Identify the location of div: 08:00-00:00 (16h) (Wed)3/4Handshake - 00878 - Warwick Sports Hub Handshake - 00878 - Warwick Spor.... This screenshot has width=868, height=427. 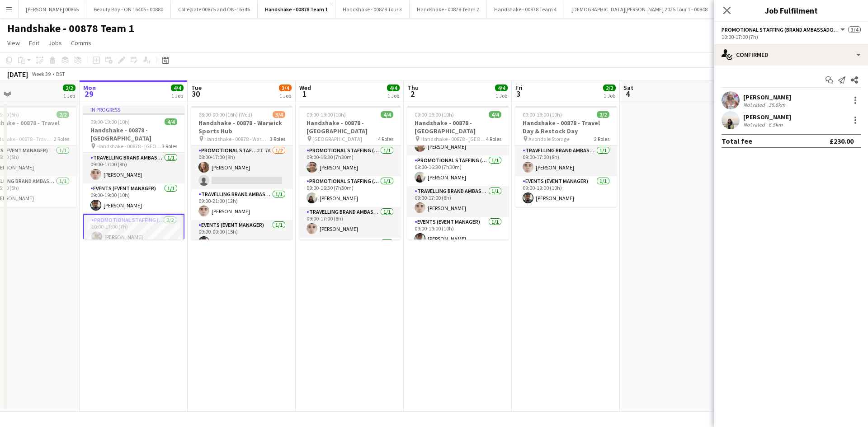
(242, 173).